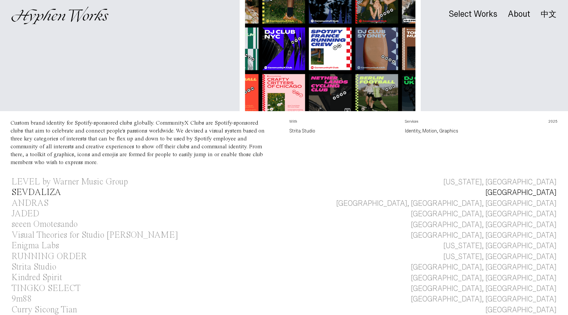 The width and height of the screenshot is (568, 315). I want to click on div: SEVDALIZA, so click(36, 192).